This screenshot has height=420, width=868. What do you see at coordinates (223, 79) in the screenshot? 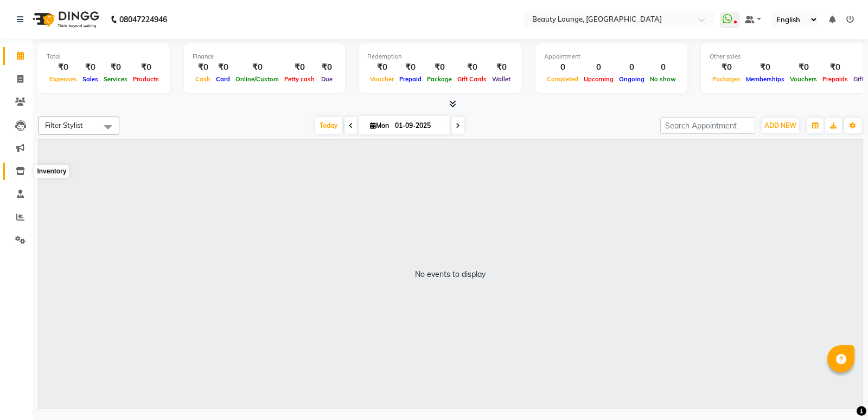
I see `span: Card` at bounding box center [223, 79].